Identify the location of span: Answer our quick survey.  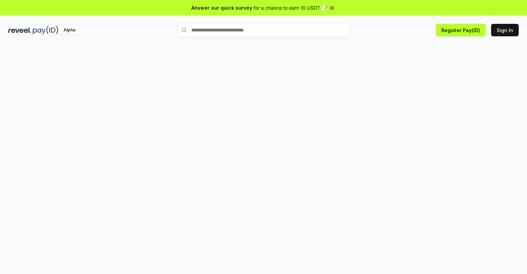
(222, 8).